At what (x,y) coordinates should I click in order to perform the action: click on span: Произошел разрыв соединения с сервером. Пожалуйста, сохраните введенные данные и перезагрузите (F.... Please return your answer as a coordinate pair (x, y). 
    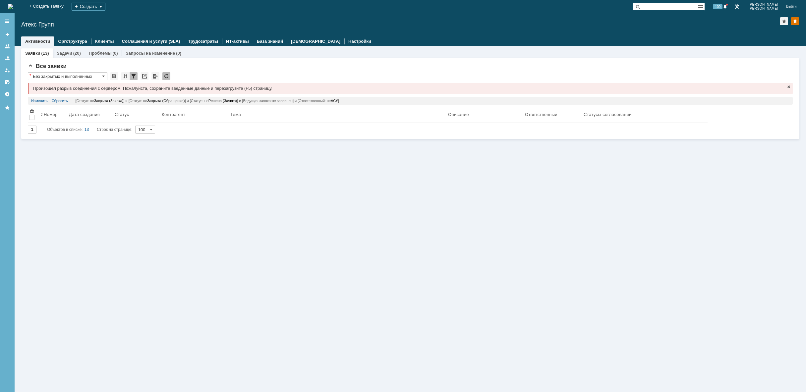
    Looking at the image, I should click on (153, 88).